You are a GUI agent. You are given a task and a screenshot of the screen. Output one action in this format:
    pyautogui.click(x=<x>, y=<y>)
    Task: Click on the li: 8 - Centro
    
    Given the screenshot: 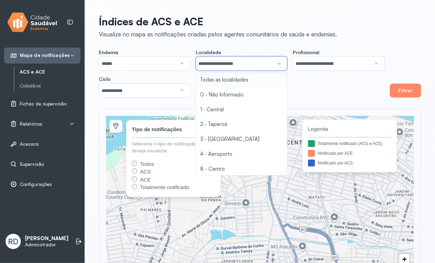 What is the action you would take?
    pyautogui.click(x=242, y=169)
    